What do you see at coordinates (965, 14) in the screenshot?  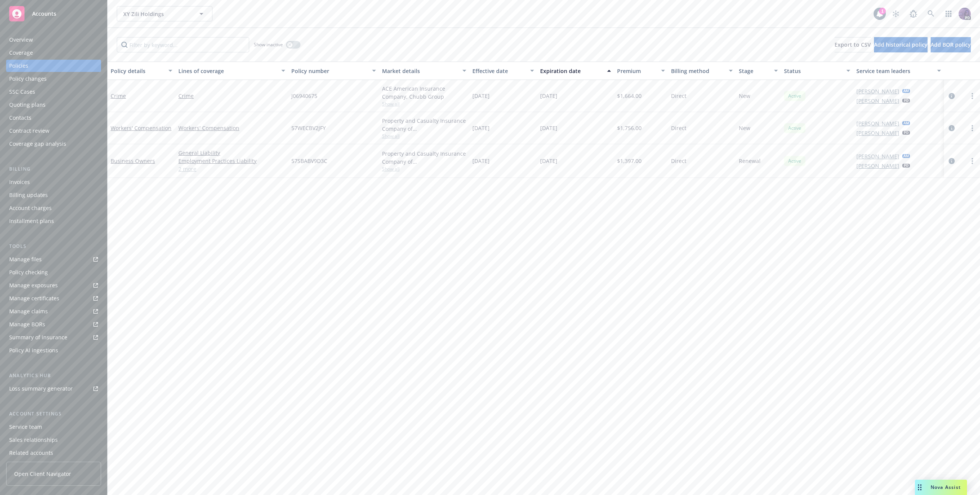 I see `img: photo` at bounding box center [965, 14].